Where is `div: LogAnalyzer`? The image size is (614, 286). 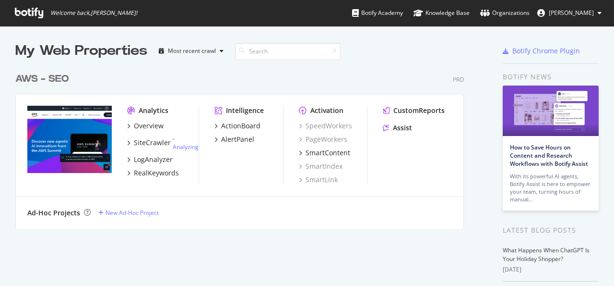
div: LogAnalyzer is located at coordinates (153, 159).